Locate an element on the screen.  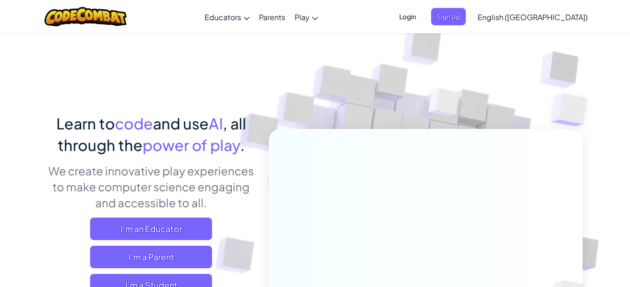
span: Learn to is located at coordinates (85, 123).